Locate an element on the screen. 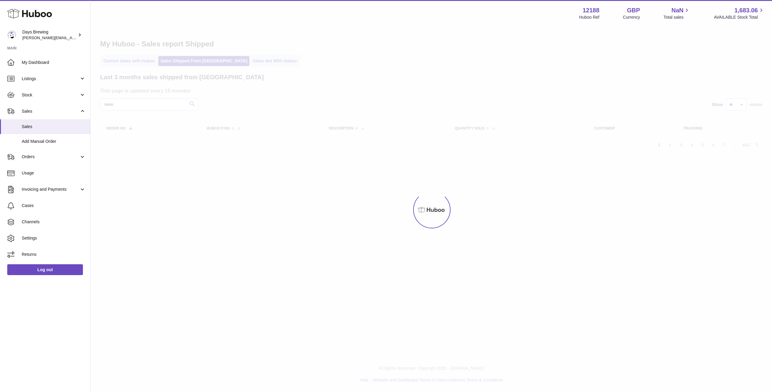  div: Huboo Ref is located at coordinates (589, 17).